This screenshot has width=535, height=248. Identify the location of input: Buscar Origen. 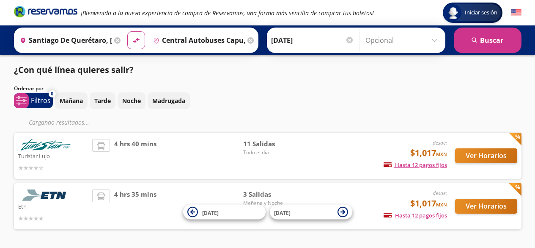
(64, 40).